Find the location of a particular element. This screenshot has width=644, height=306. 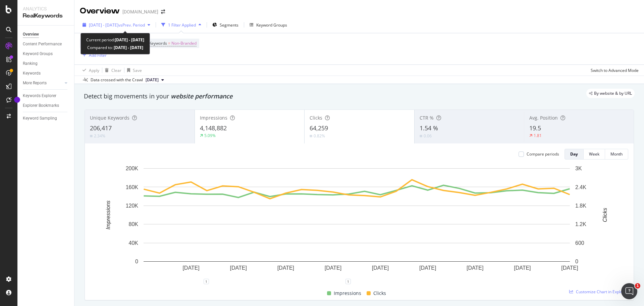

span: 2024 Jul. 7th is located at coordinates (152, 80).